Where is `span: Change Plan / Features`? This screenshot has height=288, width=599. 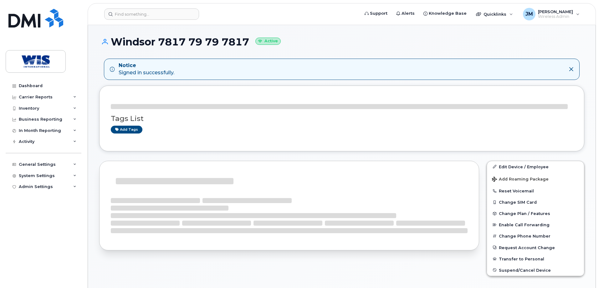
span: Change Plan / Features is located at coordinates (524, 213).